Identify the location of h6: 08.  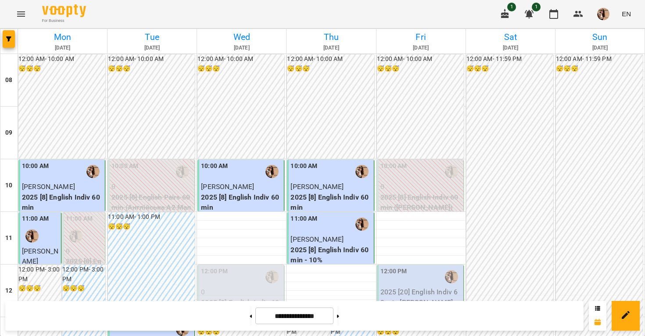
(9, 80).